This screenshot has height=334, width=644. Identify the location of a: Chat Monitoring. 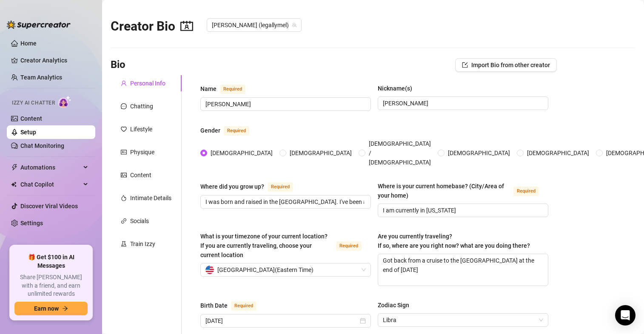
(42, 146).